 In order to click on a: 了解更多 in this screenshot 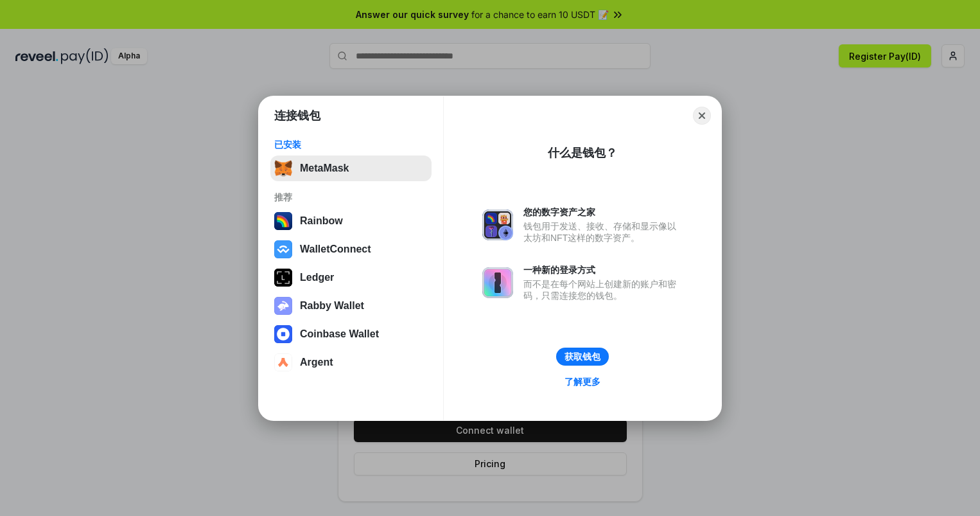, I will do `click(583, 382)`.